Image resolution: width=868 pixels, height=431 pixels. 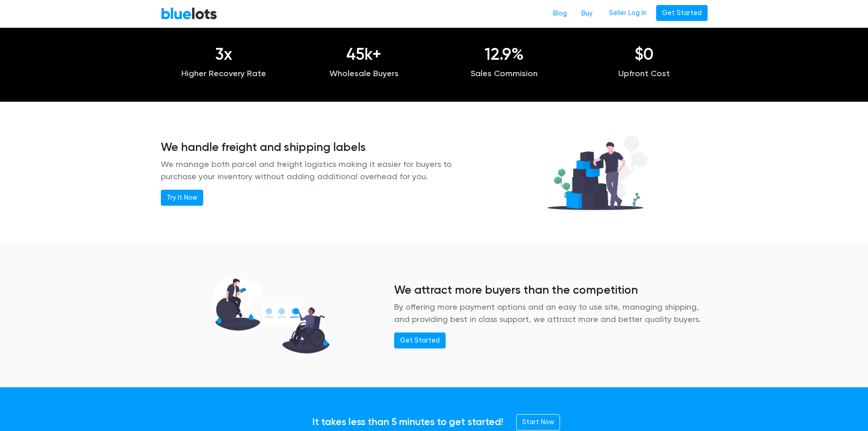 I want to click on h1: 12.9%, so click(x=505, y=54).